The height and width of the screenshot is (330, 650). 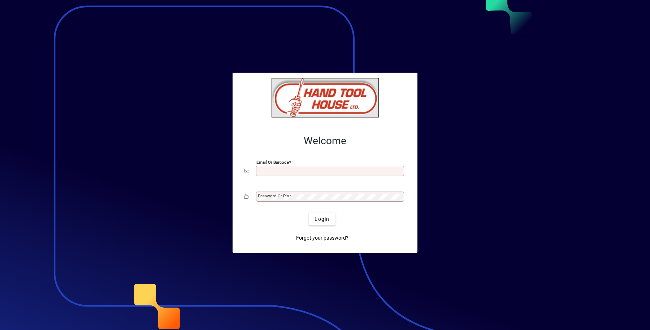 I want to click on span: Forgot your password?, so click(x=322, y=238).